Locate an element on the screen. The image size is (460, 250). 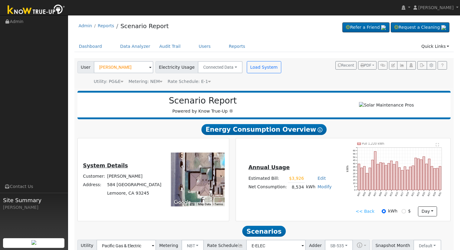
span: PDF is located at coordinates (366, 65).